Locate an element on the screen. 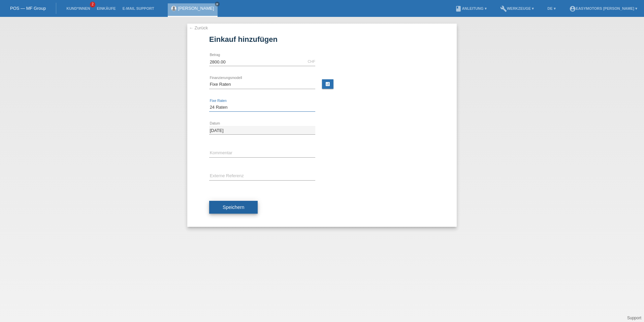 The height and width of the screenshot is (322, 644). button: Speichern is located at coordinates (234, 207).